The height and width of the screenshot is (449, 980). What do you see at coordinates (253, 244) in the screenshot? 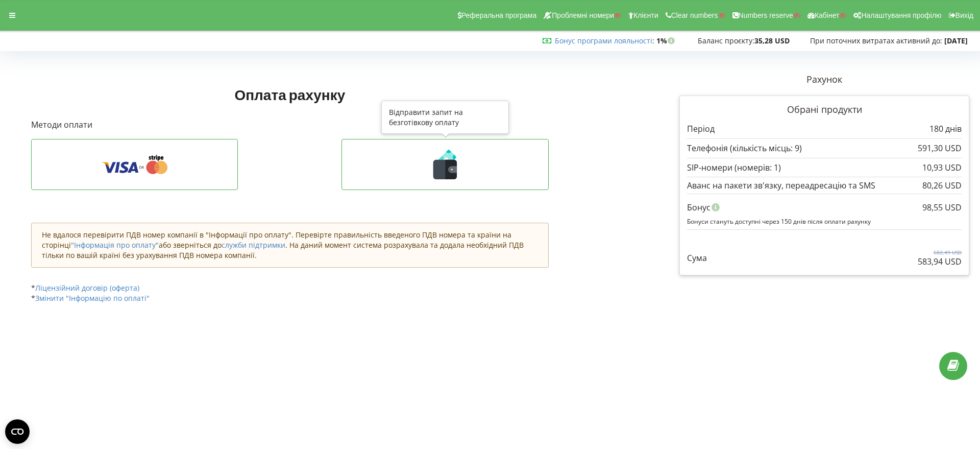
I see `a: служби підтримки` at bounding box center [253, 244].